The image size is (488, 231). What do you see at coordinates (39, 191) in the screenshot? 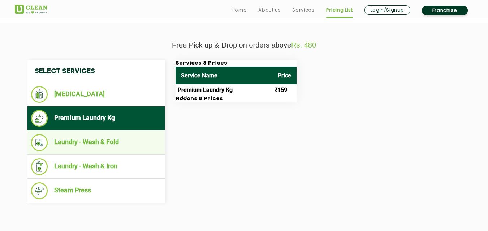
I see `img: Steam Press` at bounding box center [39, 191].